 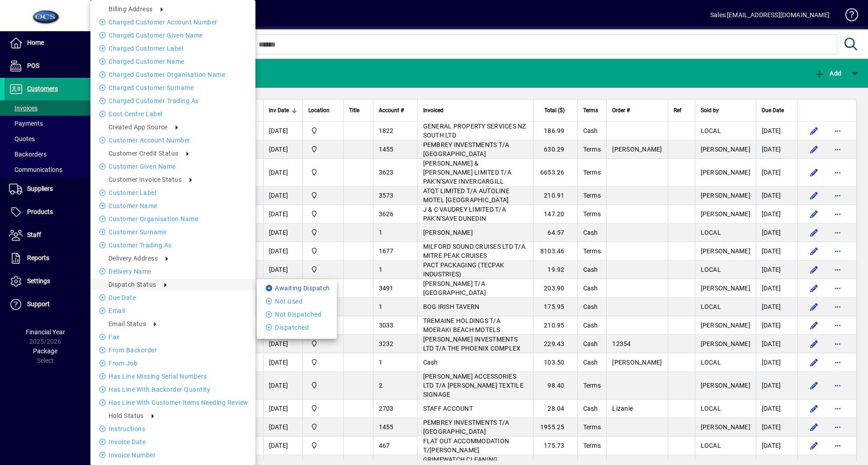 What do you see at coordinates (173, 363) in the screenshot?
I see `li: From Job` at bounding box center [173, 363].